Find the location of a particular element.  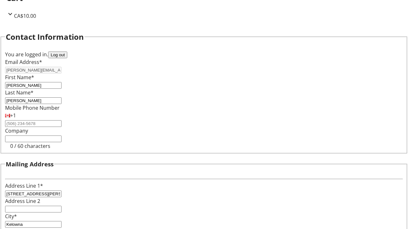

label: City* is located at coordinates (11, 217).